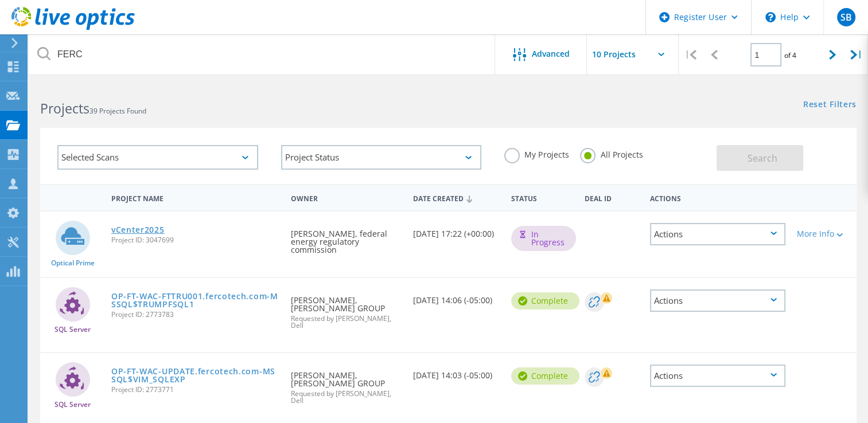 The image size is (868, 423). I want to click on label: All Projects, so click(610, 153).